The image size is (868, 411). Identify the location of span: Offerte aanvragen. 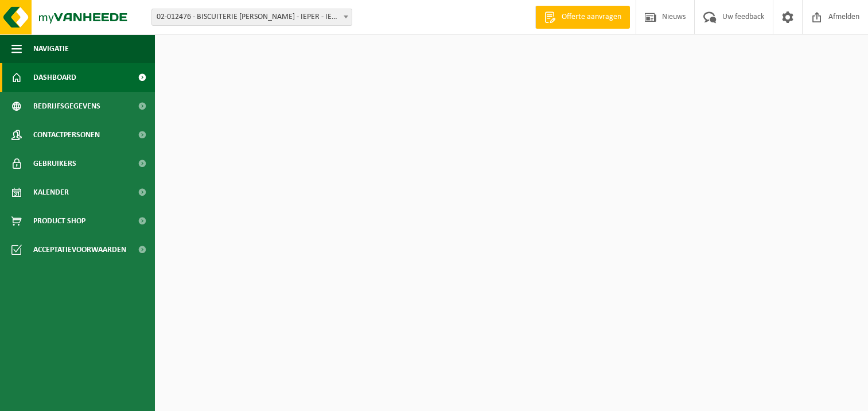
(592, 17).